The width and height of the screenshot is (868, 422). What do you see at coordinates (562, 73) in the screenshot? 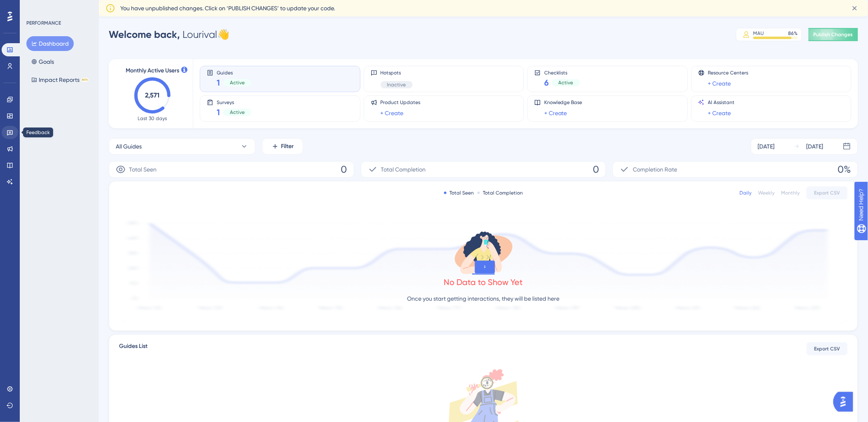
I see `span: Checklists` at bounding box center [562, 73].